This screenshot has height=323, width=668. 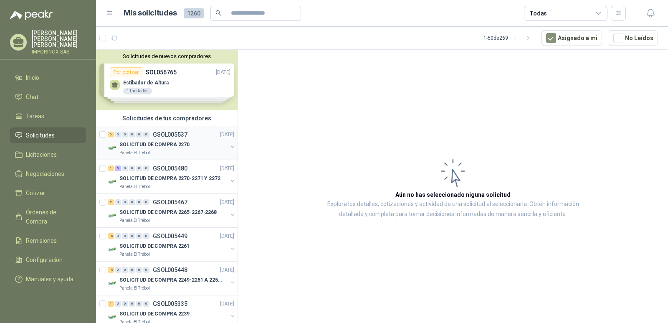 I want to click on span: Negociaciones, so click(x=45, y=174).